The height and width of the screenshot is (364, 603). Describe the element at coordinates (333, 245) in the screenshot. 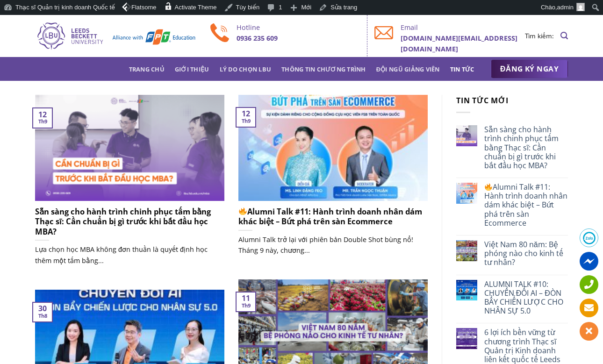

I see `p: Alumni Talk trở lại với phiên bản Double Shot bùng nổ! Tháng 9 này, chương...` at that location.